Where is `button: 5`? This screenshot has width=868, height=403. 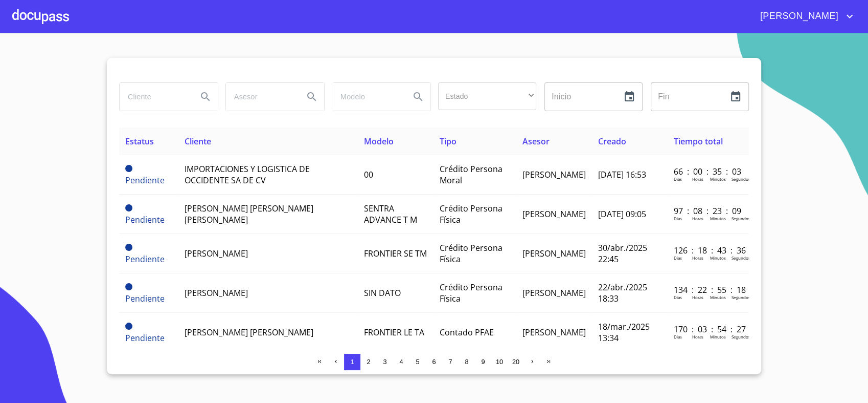
button: 5 is located at coordinates (417, 362).